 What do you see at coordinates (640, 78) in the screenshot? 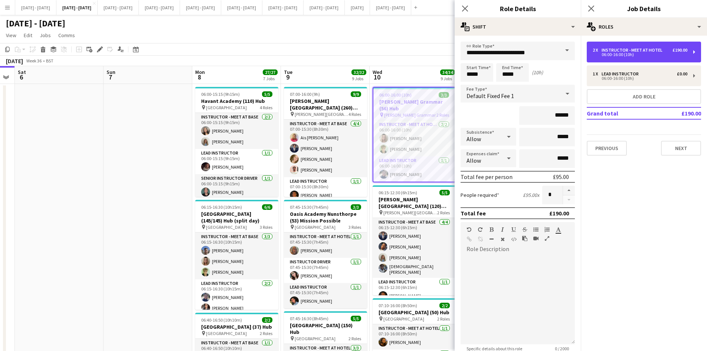
I see `div: 06:00-16:00 (10h)` at bounding box center [640, 78].